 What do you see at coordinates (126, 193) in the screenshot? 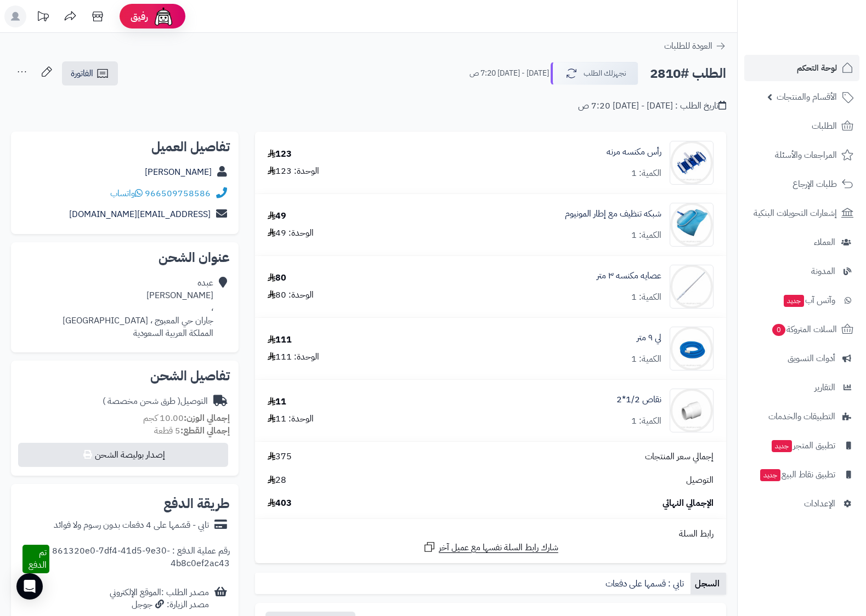
I see `span: واتساب` at bounding box center [126, 193].